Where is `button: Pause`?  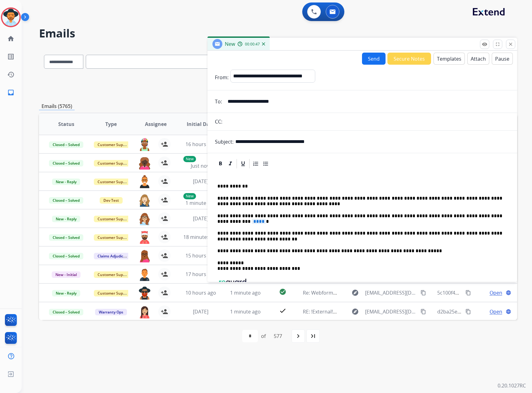
button: Pause is located at coordinates (502, 58).